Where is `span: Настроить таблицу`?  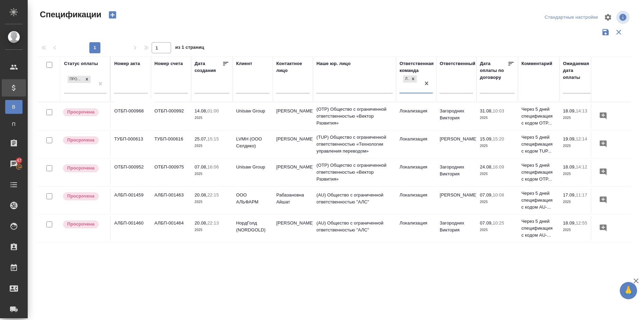
span: Настроить таблицу is located at coordinates (608, 17).